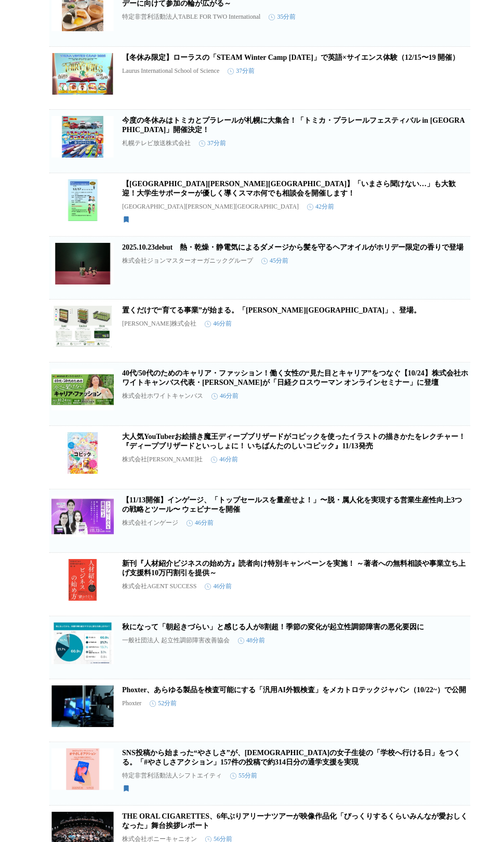 The width and height of the screenshot is (504, 842). I want to click on p: 特定非営利活動法人シフトエイティ, so click(172, 775).